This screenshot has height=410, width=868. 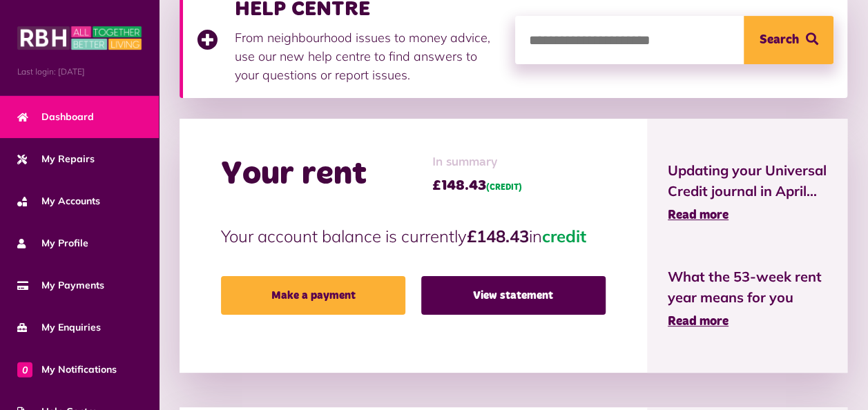 What do you see at coordinates (747, 193) in the screenshot?
I see `a: Updating your Universal Credit journal in April... Read more` at bounding box center [747, 193].